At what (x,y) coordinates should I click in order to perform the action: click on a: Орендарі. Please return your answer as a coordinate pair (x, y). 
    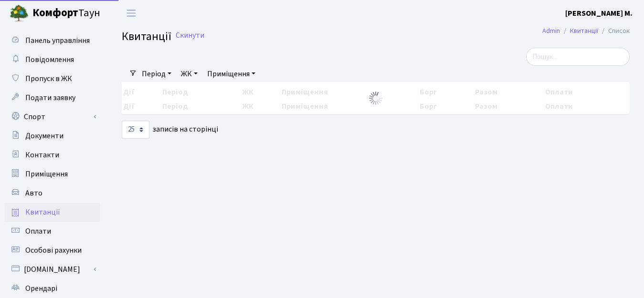
    Looking at the image, I should click on (52, 288).